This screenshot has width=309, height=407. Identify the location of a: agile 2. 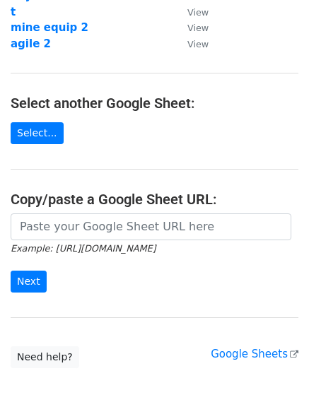
(30, 44).